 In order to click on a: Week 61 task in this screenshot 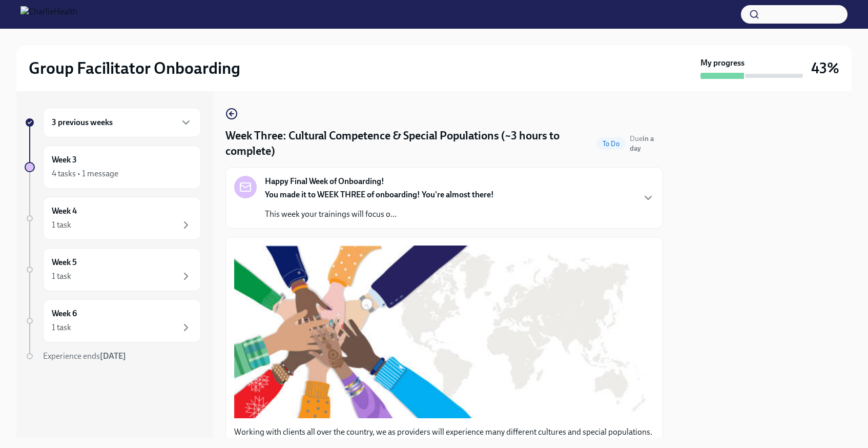, I will do `click(113, 321)`.